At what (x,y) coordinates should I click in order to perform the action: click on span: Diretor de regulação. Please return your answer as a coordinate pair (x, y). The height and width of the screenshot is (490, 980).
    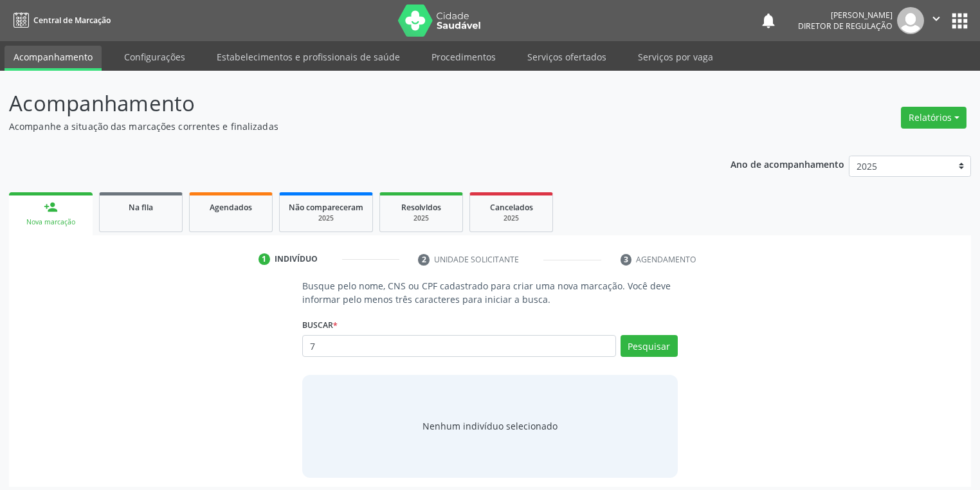
    Looking at the image, I should click on (845, 25).